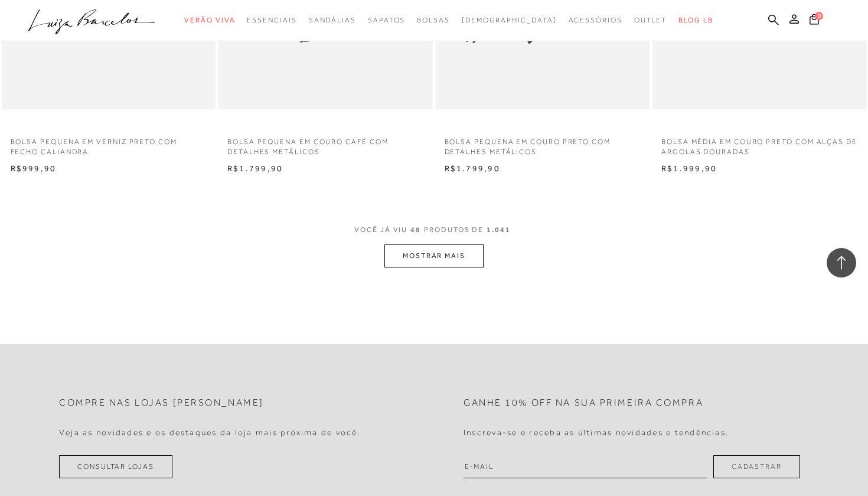  What do you see at coordinates (210, 20) in the screenshot?
I see `span: Verão Viva` at bounding box center [210, 20].